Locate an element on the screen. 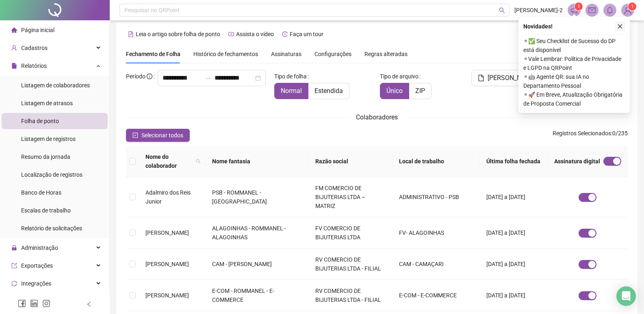  td: ALAGOINHAS - ROMMANEL - ALAGOINHAS is located at coordinates (257, 232).